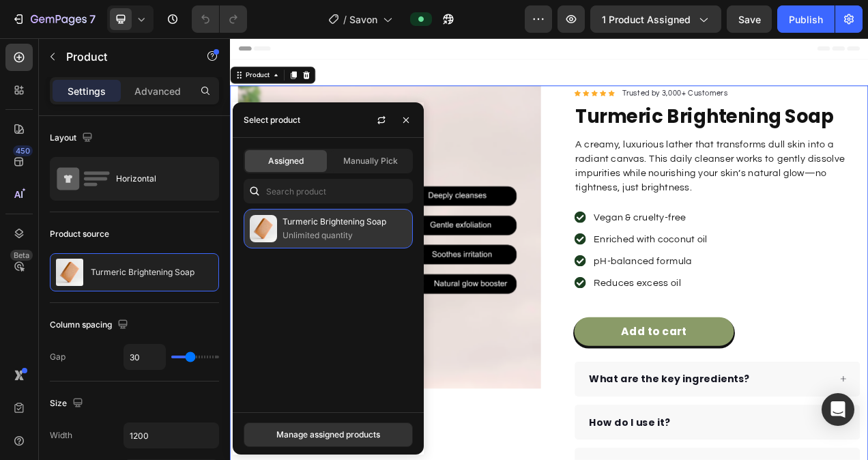  I want to click on div: Layout, so click(72, 138).